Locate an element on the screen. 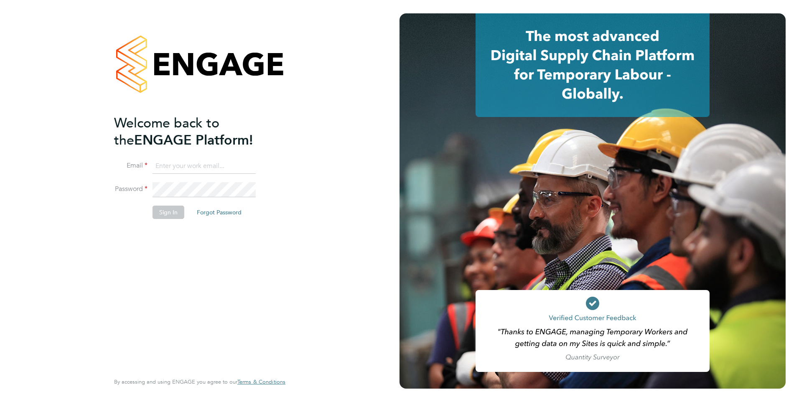 The width and height of the screenshot is (799, 402). button: Sign In is located at coordinates (168, 212).